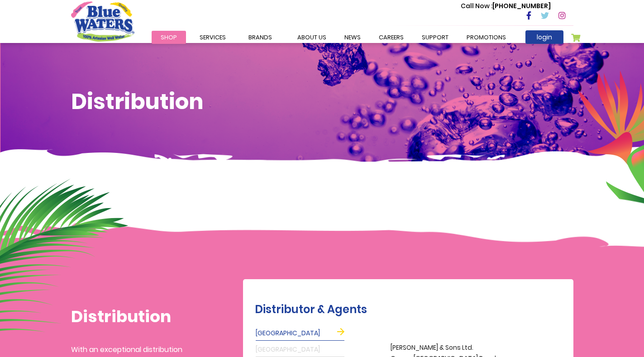 This screenshot has width=644, height=357. I want to click on span: Brands, so click(260, 37).